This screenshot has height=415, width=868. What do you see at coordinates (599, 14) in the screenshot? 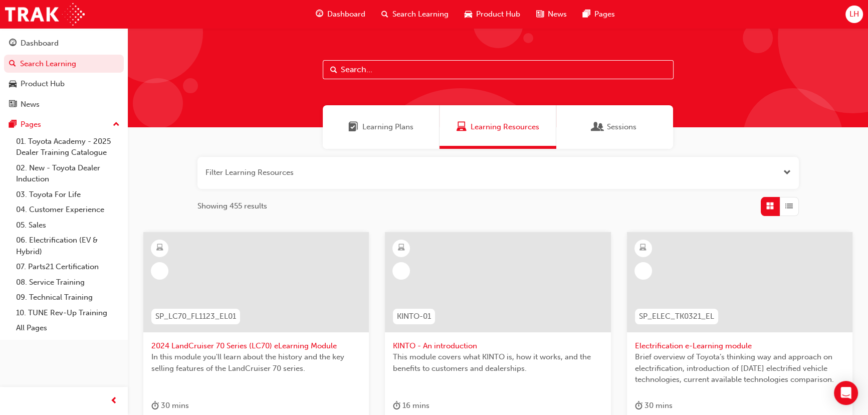
I see `a: pages-iconPages` at bounding box center [599, 14].